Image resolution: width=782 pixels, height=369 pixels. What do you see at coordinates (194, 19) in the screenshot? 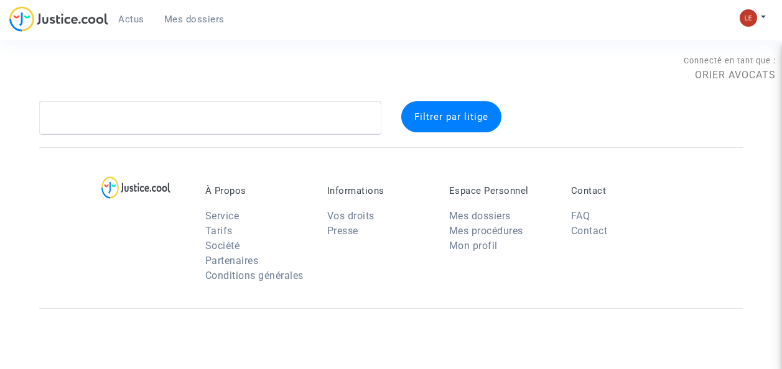
I see `span: Mes dossiers` at bounding box center [194, 19].